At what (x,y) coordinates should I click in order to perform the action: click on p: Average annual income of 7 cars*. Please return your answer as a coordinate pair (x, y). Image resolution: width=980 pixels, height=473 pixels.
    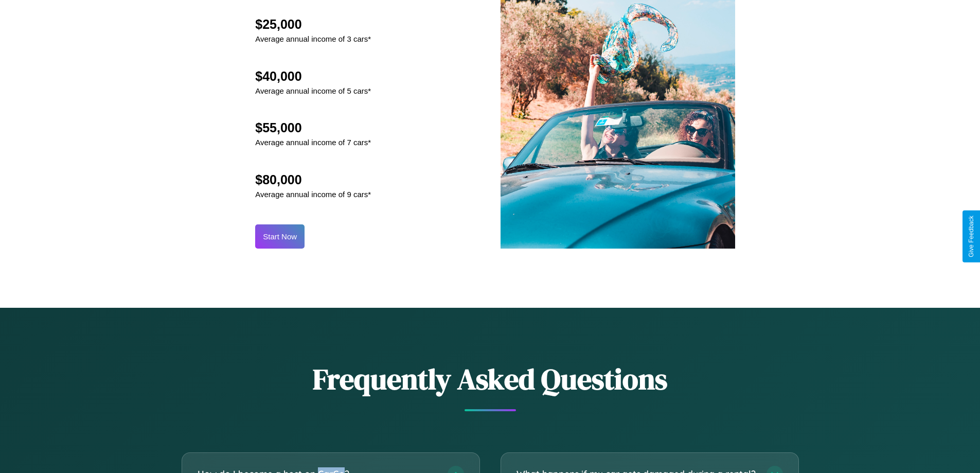
    Looking at the image, I should click on (313, 142).